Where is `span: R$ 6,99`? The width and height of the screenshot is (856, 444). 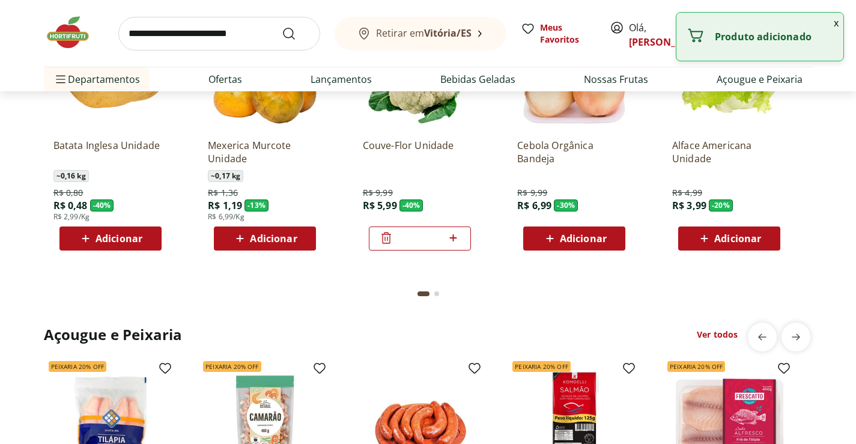 span: R$ 6,99 is located at coordinates (534, 205).